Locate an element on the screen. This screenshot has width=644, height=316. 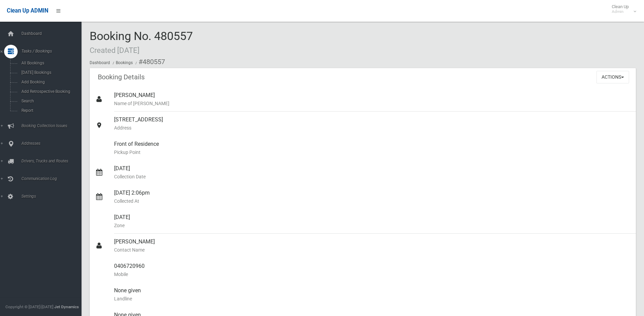
span: Add Booking is located at coordinates (50, 82).